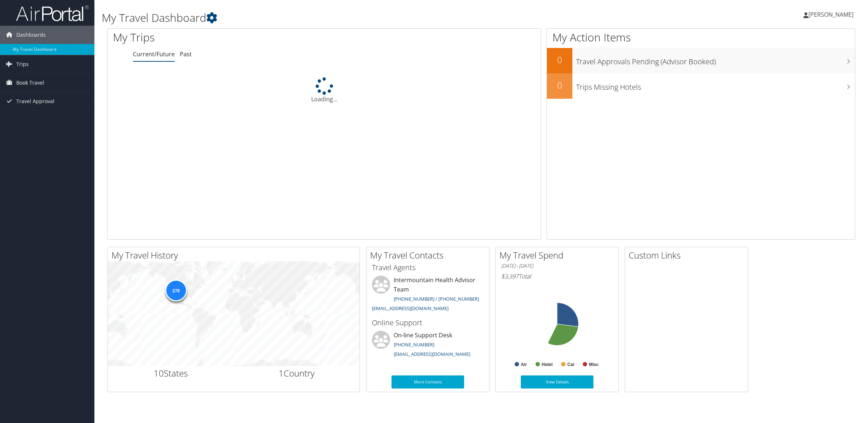 This screenshot has width=868, height=423. I want to click on a: View Details, so click(557, 382).